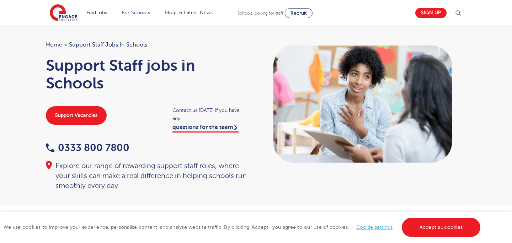 The image size is (512, 243). Describe the element at coordinates (148, 74) in the screenshot. I see `h1: Support Staff jobs in Schools` at that location.